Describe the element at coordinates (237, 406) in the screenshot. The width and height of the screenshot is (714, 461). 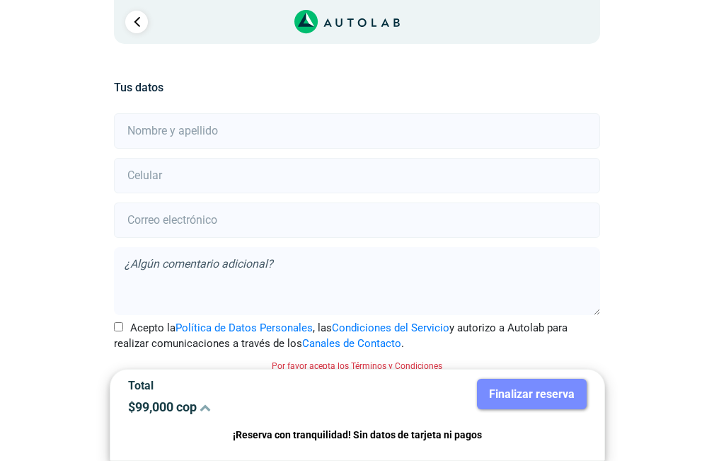
I see `p: $ 99,000 cop` at that location.